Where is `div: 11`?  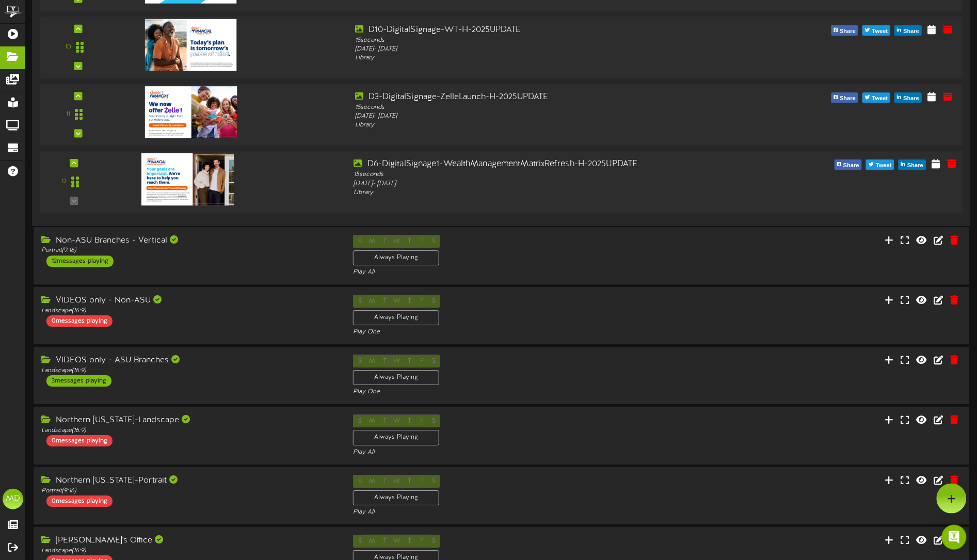 div: 11 is located at coordinates (68, 114).